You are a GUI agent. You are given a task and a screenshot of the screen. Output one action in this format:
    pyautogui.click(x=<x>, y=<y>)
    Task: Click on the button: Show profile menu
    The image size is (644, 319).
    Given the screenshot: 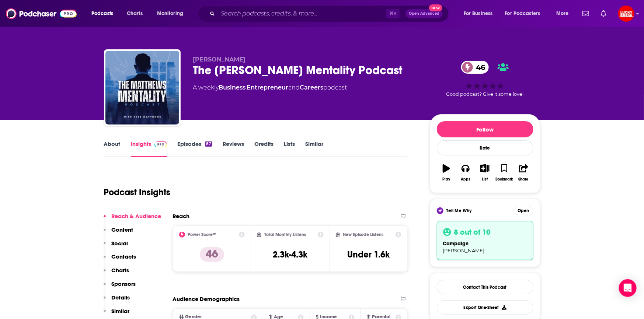 What is the action you would take?
    pyautogui.click(x=626, y=14)
    